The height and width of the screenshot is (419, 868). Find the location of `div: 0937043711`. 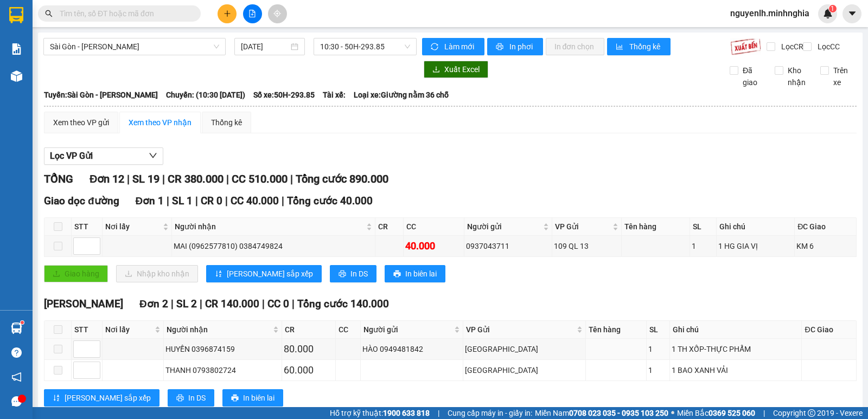

div: 0937043711 is located at coordinates (508, 246).